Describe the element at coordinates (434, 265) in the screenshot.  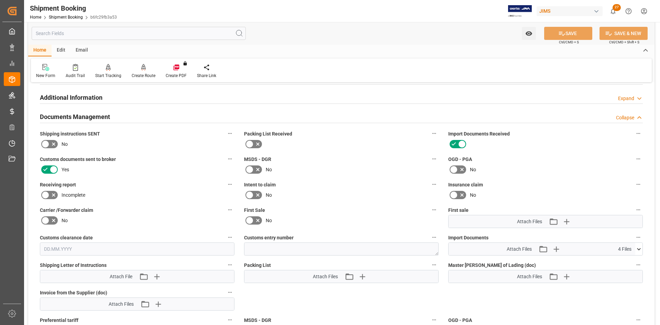
I see `button: Packing List` at that location.